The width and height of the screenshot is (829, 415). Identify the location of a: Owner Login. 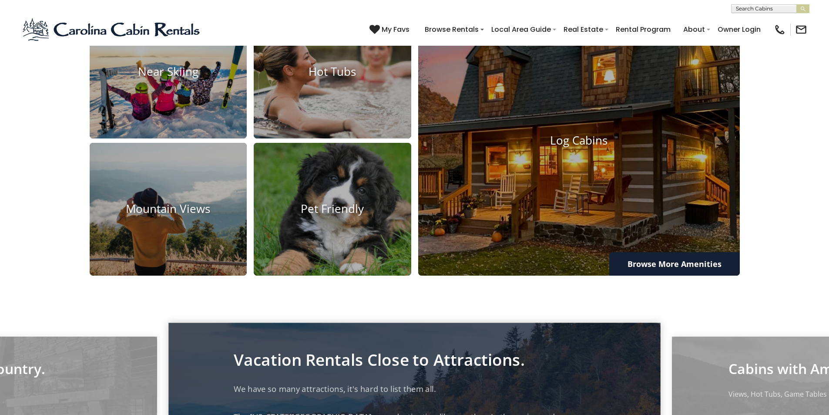
(739, 29).